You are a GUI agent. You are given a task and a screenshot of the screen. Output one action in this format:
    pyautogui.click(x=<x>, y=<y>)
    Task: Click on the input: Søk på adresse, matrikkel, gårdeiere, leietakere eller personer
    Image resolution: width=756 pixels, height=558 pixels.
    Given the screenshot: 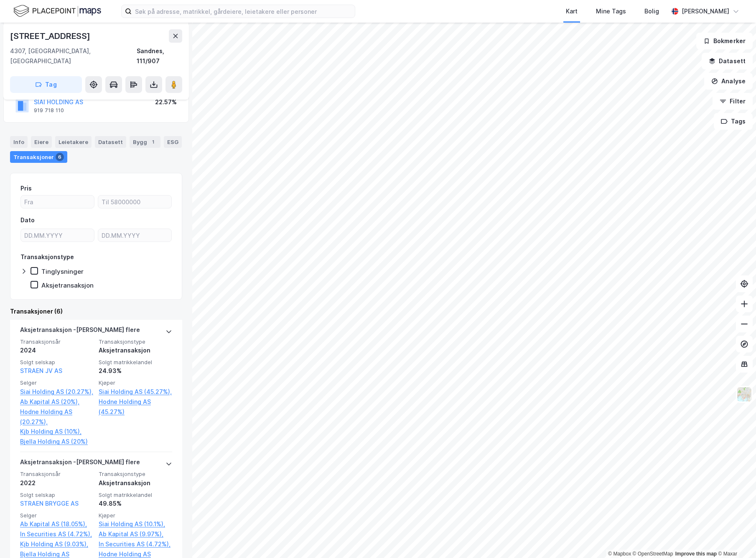 What is the action you would take?
    pyautogui.click(x=244, y=11)
    